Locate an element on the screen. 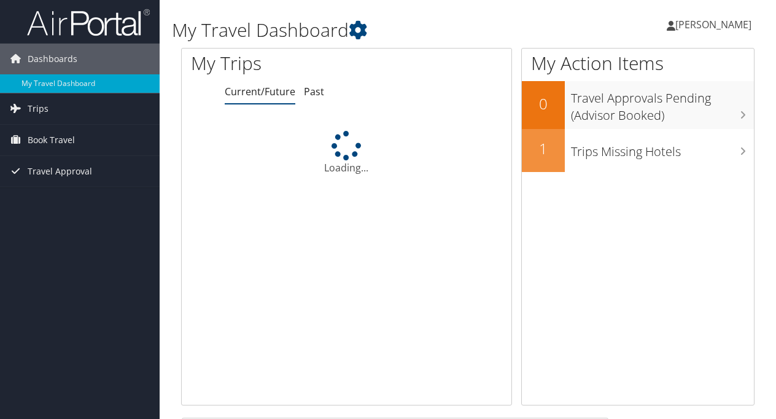 Image resolution: width=776 pixels, height=419 pixels. h1: My Action Items is located at coordinates (638, 63).